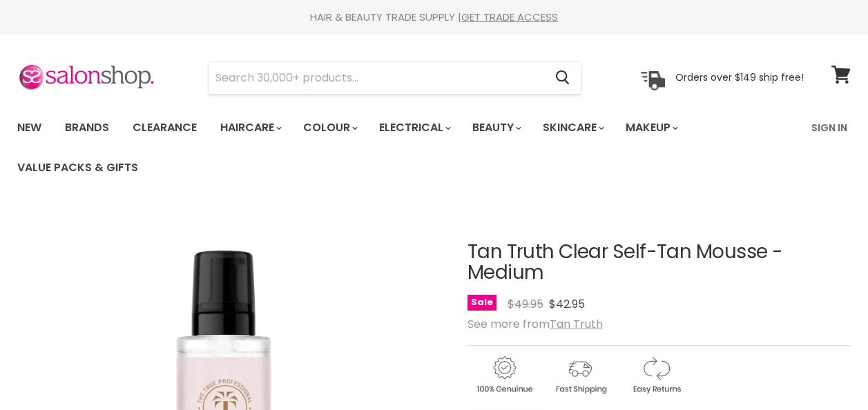 The image size is (868, 410). I want to click on form: Product, so click(394, 78).